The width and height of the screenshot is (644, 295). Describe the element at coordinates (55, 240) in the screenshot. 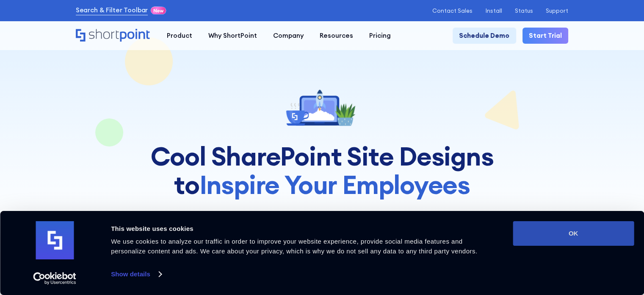

I see `img: logo` at that location.